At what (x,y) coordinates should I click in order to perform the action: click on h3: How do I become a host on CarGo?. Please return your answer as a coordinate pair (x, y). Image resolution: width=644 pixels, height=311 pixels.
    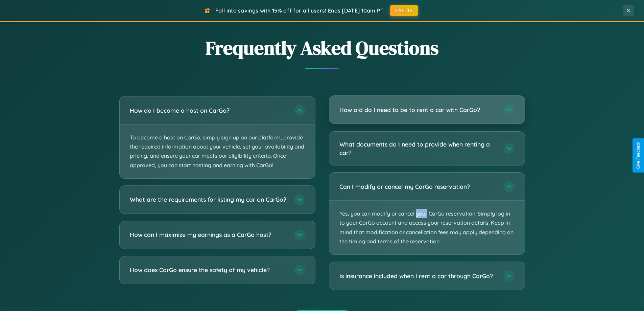
    Looking at the image, I should click on (209, 110).